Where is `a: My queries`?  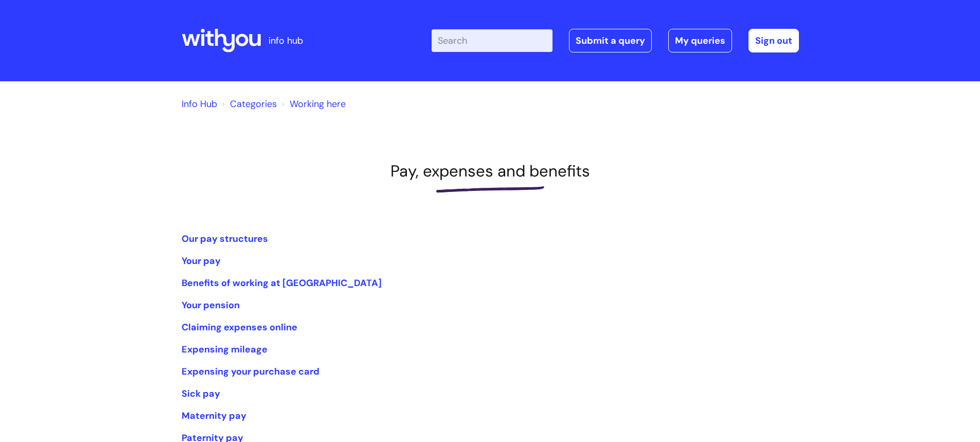
a: My queries is located at coordinates (700, 41).